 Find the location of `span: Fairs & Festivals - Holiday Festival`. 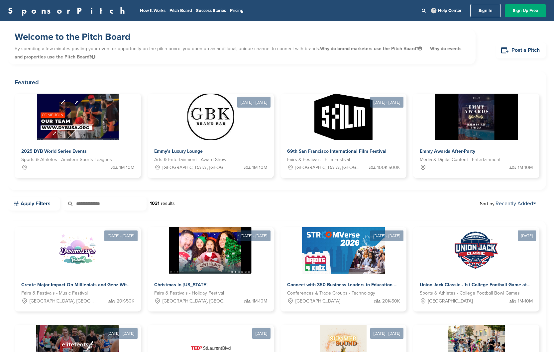

span: Fairs & Festivals - Holiday Festival is located at coordinates (189, 294).